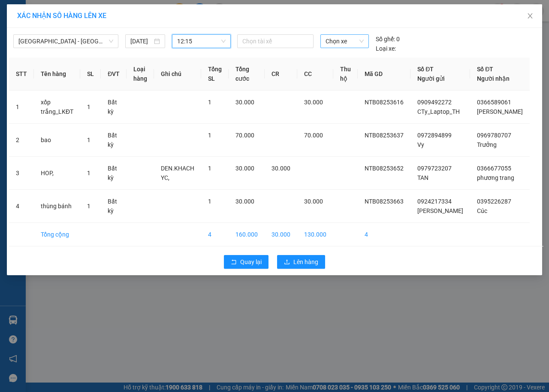 This screenshot has width=549, height=392. Describe the element at coordinates (431, 79) in the screenshot. I see `span: Người gửi` at that location.